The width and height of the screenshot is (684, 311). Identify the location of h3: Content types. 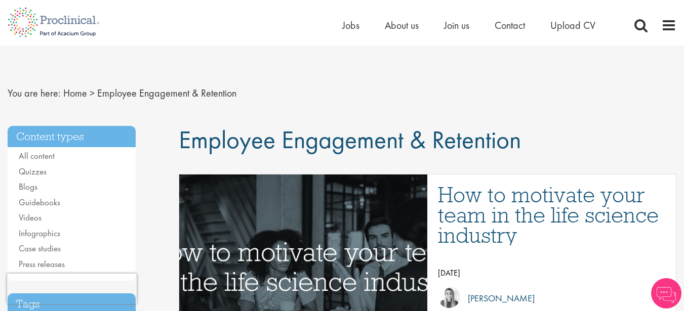
(71, 137).